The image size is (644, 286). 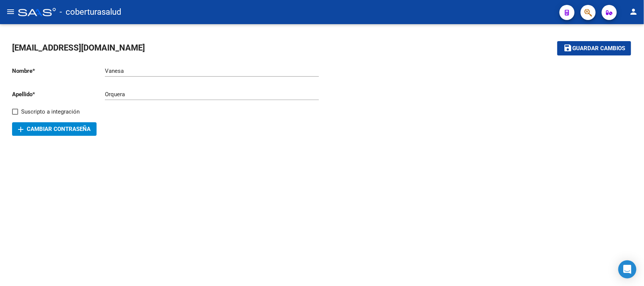 What do you see at coordinates (11, 11) in the screenshot?
I see `mat-icon: menu` at bounding box center [11, 11].